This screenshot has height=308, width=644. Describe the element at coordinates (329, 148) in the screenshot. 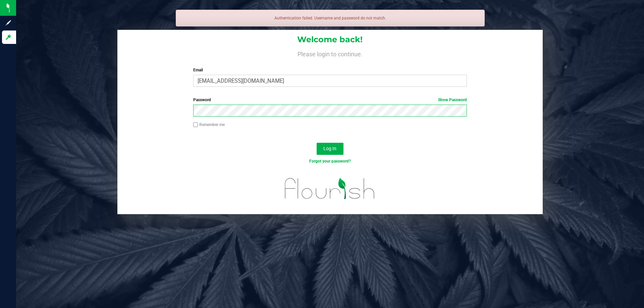

I see `span: Log In` at that location.